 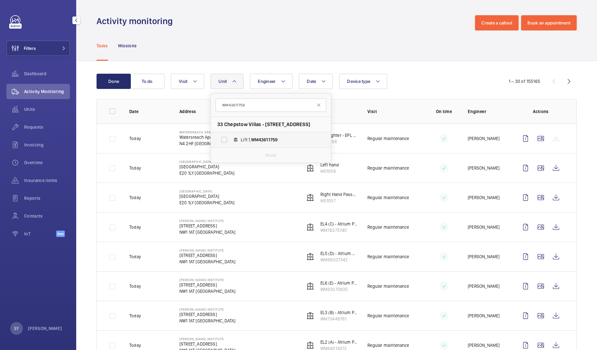 I want to click on p: Tasks, so click(x=102, y=46).